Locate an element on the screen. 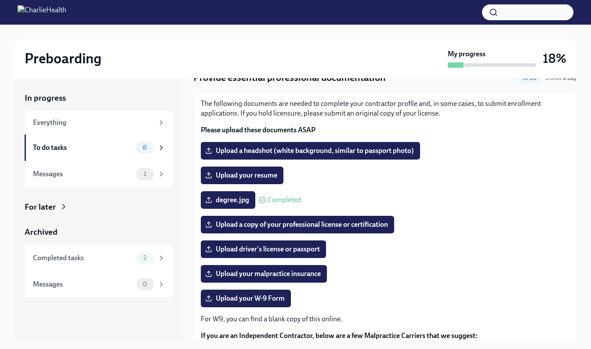 The height and width of the screenshot is (349, 591). a: In progress is located at coordinates (98, 98).